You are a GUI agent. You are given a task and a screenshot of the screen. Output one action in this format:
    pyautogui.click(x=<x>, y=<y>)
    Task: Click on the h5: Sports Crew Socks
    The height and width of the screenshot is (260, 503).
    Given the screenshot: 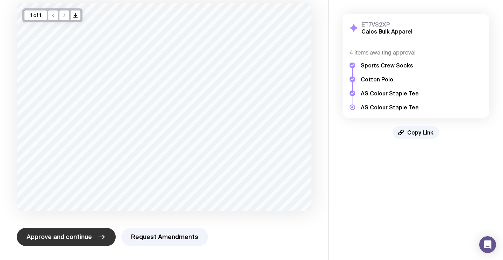 What is the action you would take?
    pyautogui.click(x=390, y=65)
    